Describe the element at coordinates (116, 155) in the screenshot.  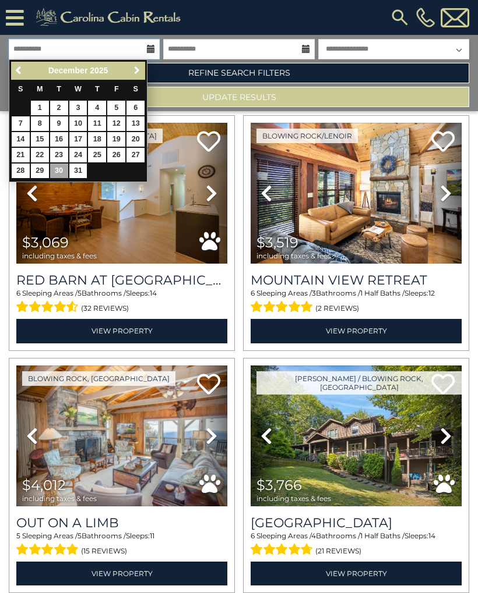
I see `a: 26` at that location.